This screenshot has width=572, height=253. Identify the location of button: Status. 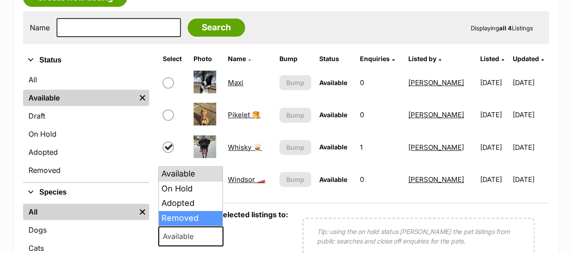
(86, 60).